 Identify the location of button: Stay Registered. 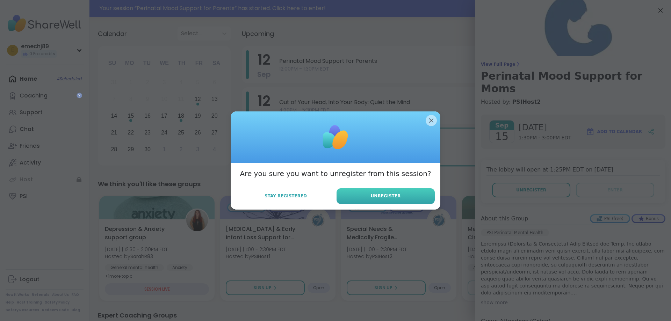
(286, 196).